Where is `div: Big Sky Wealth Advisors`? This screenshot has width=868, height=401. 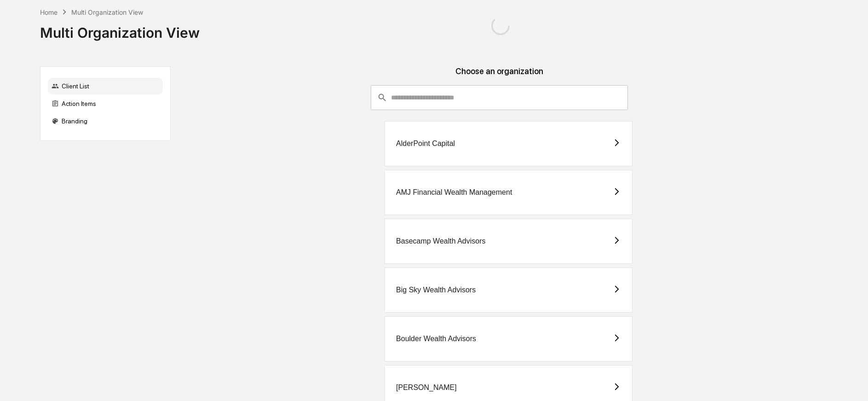 div: Big Sky Wealth Advisors is located at coordinates (435, 290).